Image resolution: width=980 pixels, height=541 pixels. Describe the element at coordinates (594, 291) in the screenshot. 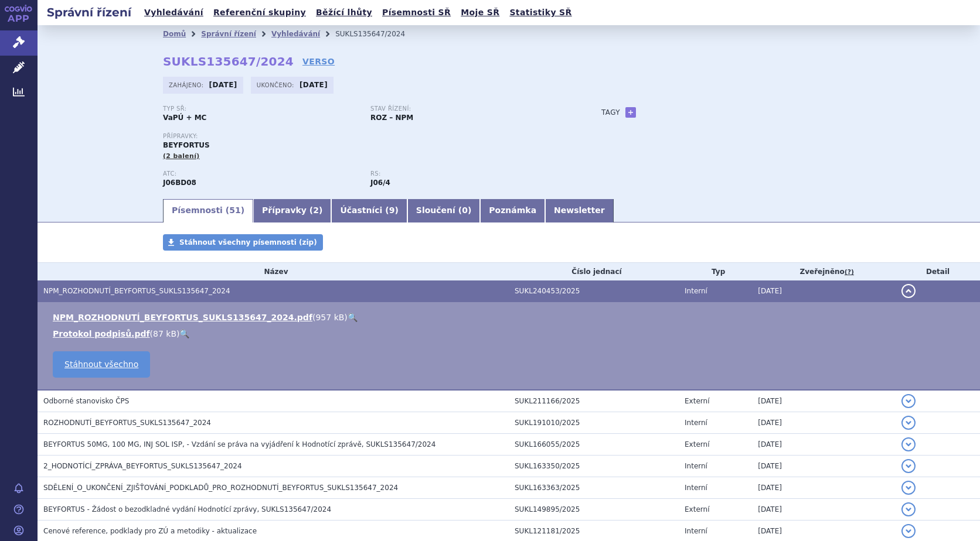

I see `td: SUKL240453/2025` at that location.